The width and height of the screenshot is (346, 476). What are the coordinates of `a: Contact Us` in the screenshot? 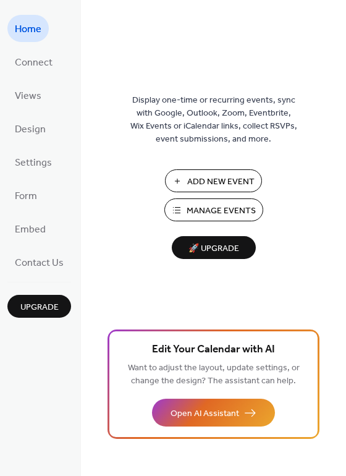 It's located at (39, 262).